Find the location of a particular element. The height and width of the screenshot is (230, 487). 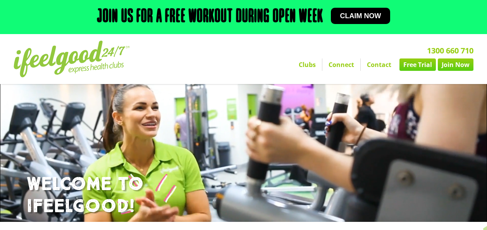

h1: WELCOME TO IFEELGOOD! is located at coordinates (244, 196).